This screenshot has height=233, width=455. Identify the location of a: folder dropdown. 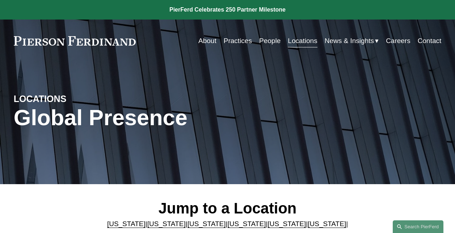
(351, 41).